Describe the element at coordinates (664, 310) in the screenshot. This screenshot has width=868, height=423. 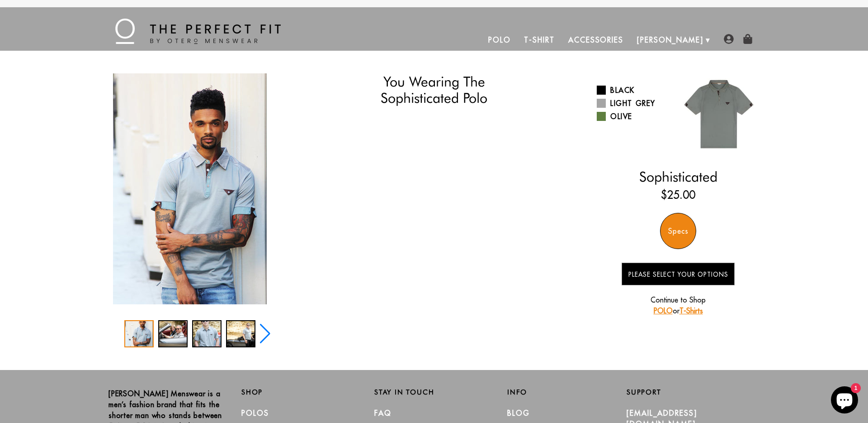
I see `a: POLO` at that location.